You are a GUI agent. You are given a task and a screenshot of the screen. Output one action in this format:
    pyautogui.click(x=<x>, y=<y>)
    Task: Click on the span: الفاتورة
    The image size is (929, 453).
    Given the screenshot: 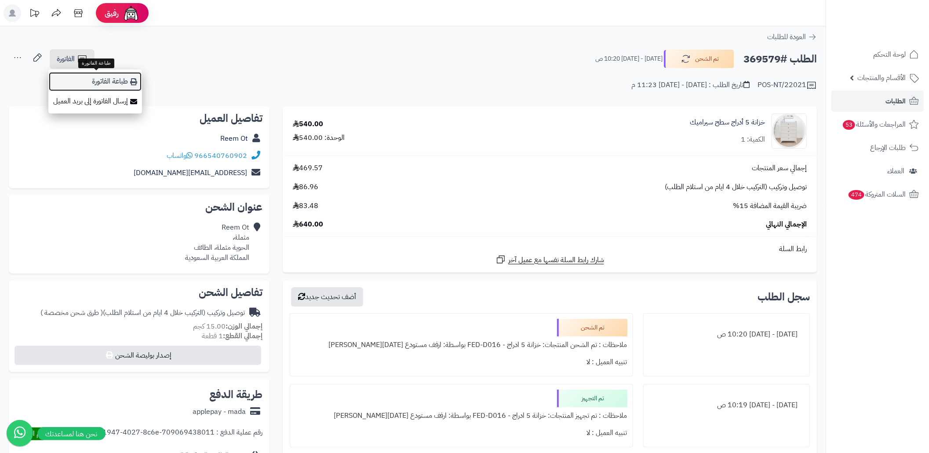 What is the action you would take?
    pyautogui.click(x=65, y=59)
    